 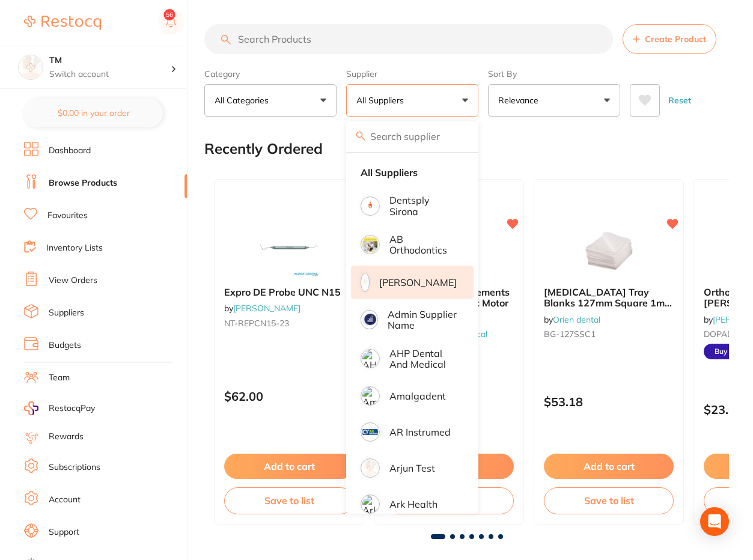 What do you see at coordinates (289, 323) in the screenshot?
I see `small: NT-REPCN15-23` at bounding box center [289, 323].